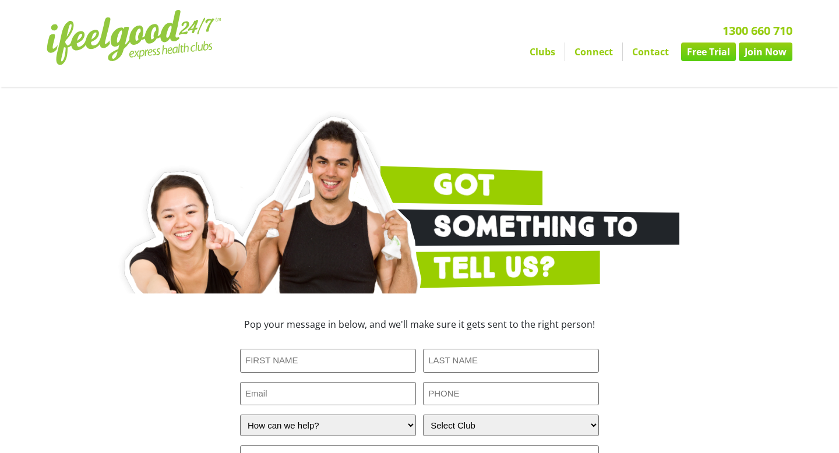 This screenshot has height=453, width=839. I want to click on input: FIRST NAME, so click(328, 361).